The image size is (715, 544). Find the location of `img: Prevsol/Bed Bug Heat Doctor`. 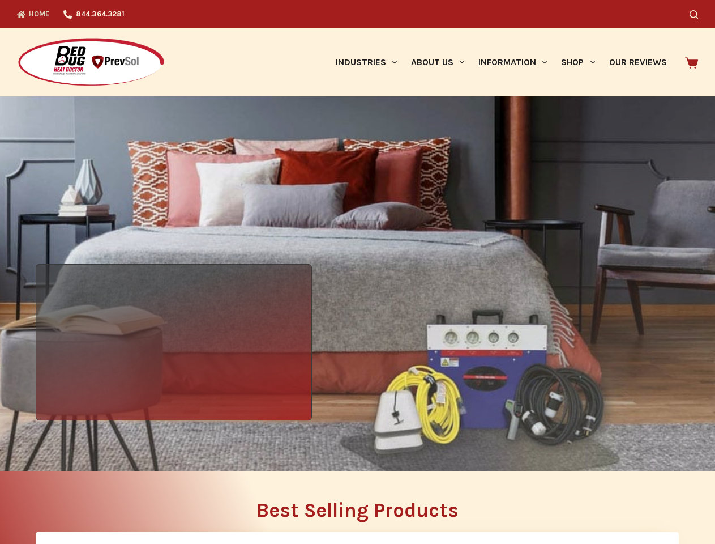

img: Prevsol/Bed Bug Heat Doctor is located at coordinates (91, 62).